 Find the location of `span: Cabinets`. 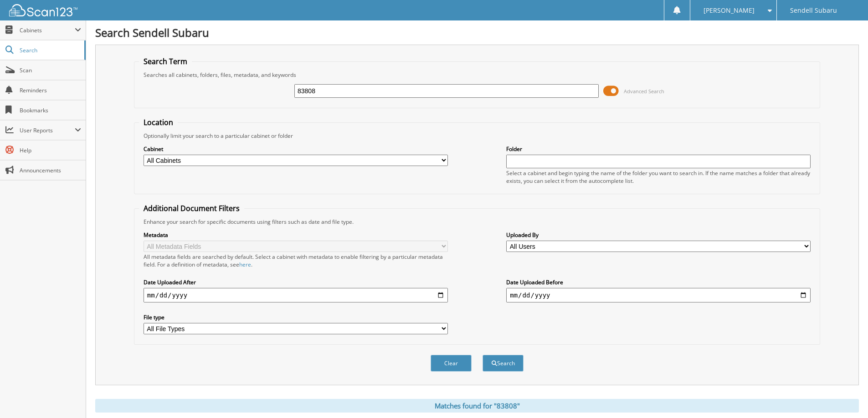

span: Cabinets is located at coordinates (47, 30).